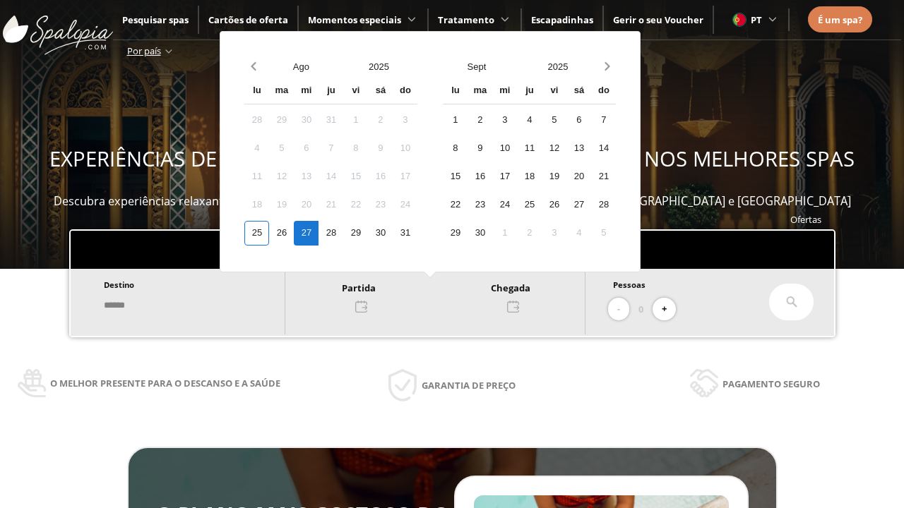 This screenshot has height=508, width=904. What do you see at coordinates (306, 205) in the screenshot?
I see `div: 20` at bounding box center [306, 205].